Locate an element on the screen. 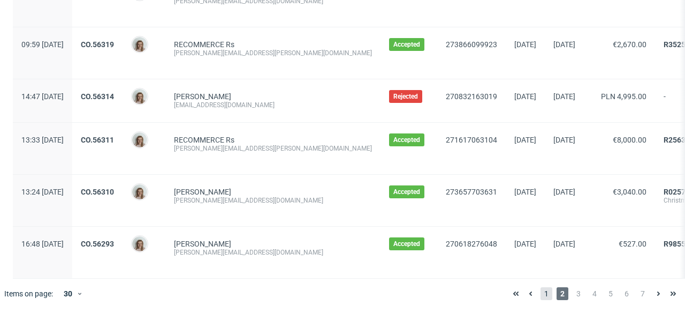 The image size is (685, 313). a: CO.56319 is located at coordinates (97, 44).